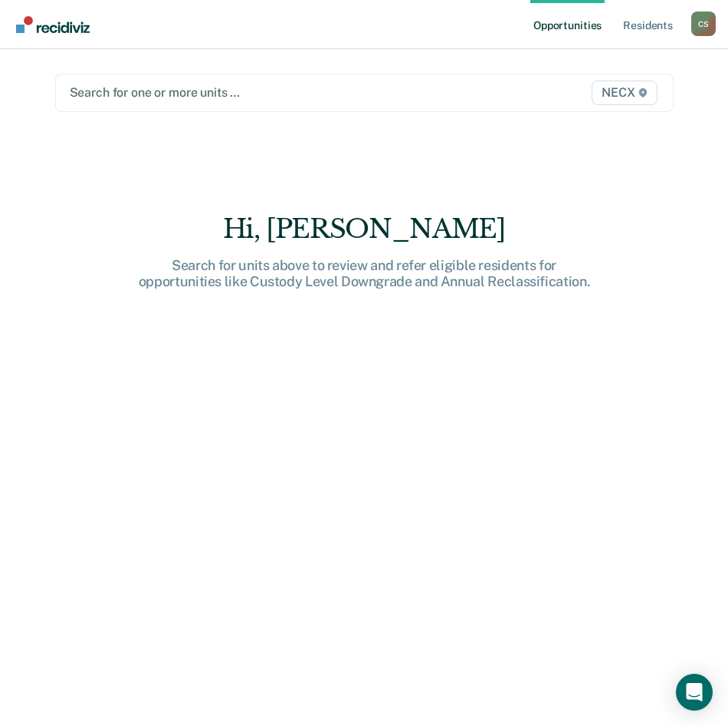  I want to click on div: Open Intercom Messenger, so click(695, 692).